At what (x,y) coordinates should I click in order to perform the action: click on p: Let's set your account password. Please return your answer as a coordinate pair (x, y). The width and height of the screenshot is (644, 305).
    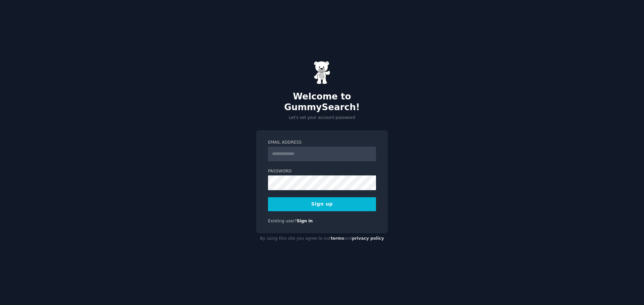
    Looking at the image, I should click on (322, 118).